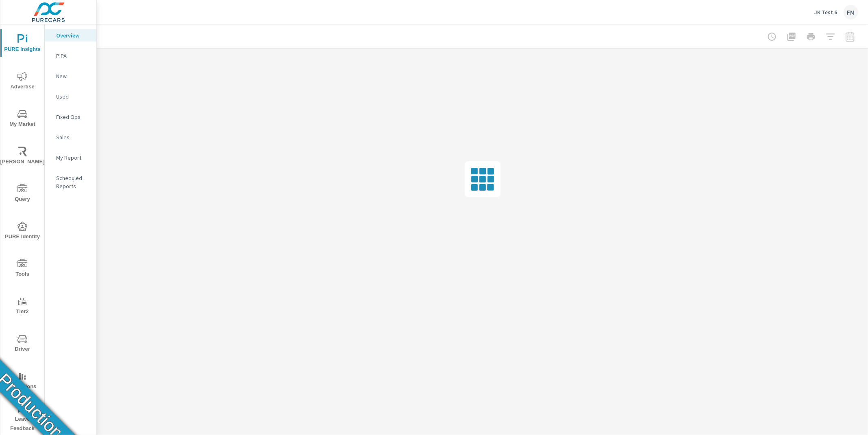 This screenshot has height=435, width=868. What do you see at coordinates (73, 137) in the screenshot?
I see `p: Sales` at bounding box center [73, 137].